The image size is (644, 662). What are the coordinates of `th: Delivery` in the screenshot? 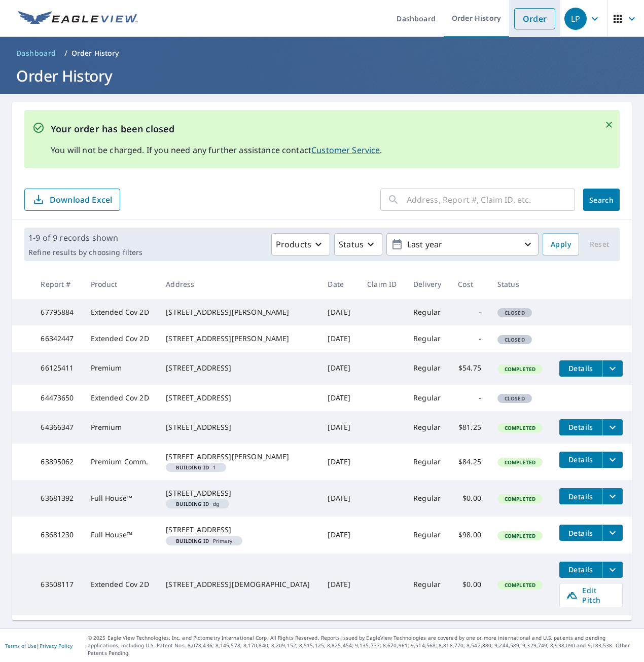 It's located at (427, 284).